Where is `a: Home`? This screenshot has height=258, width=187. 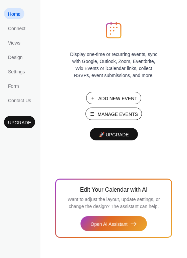 a: Home is located at coordinates (14, 13).